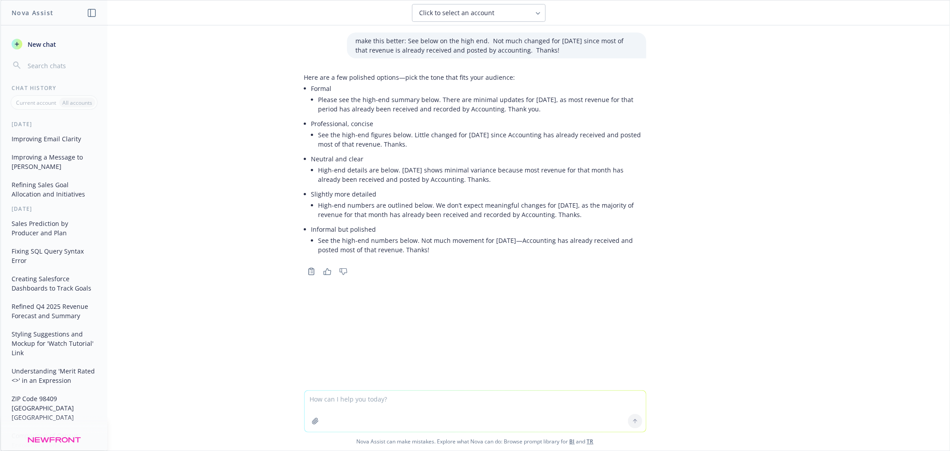 The image size is (950, 451). Describe the element at coordinates (41, 44) in the screenshot. I see `span: New chat` at that location.